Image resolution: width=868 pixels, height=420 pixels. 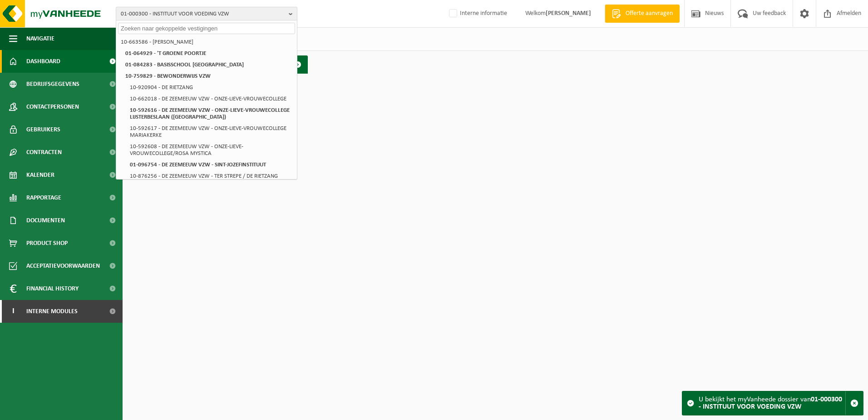 I want to click on a: Offerte aanvragen, so click(x=642, y=14).